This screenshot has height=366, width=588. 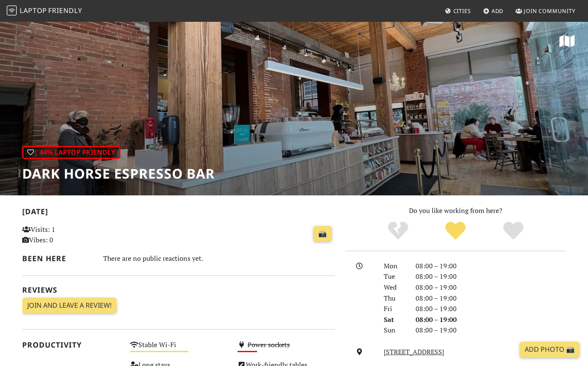 I want to click on div: Stable Wi-Fi, so click(x=179, y=349).